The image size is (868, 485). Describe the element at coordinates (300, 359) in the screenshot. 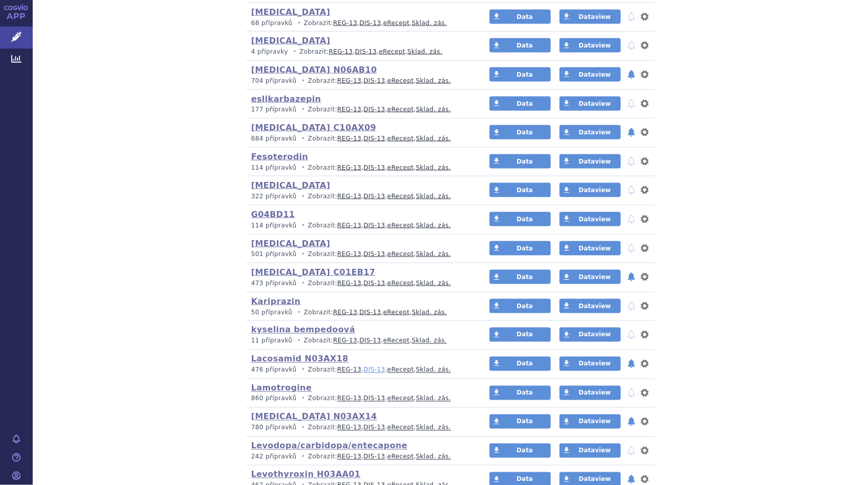

I see `a: Lacosamid N03AX18` at that location.